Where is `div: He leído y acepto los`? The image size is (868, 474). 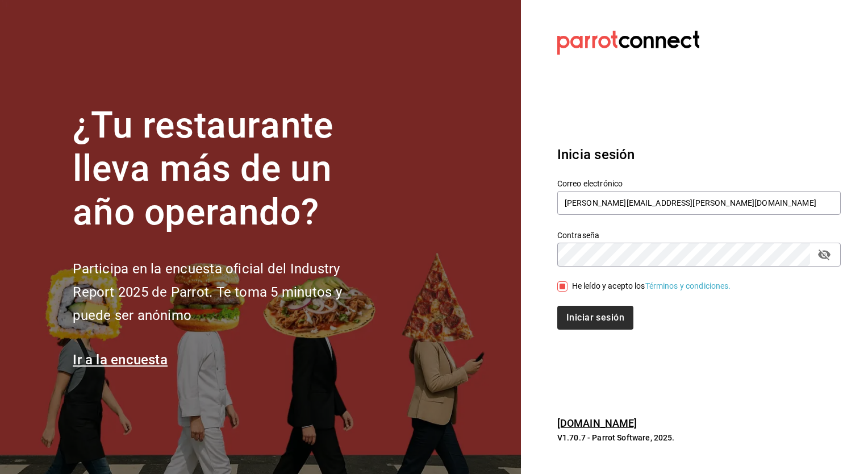 div: He leído y acepto los is located at coordinates (651, 286).